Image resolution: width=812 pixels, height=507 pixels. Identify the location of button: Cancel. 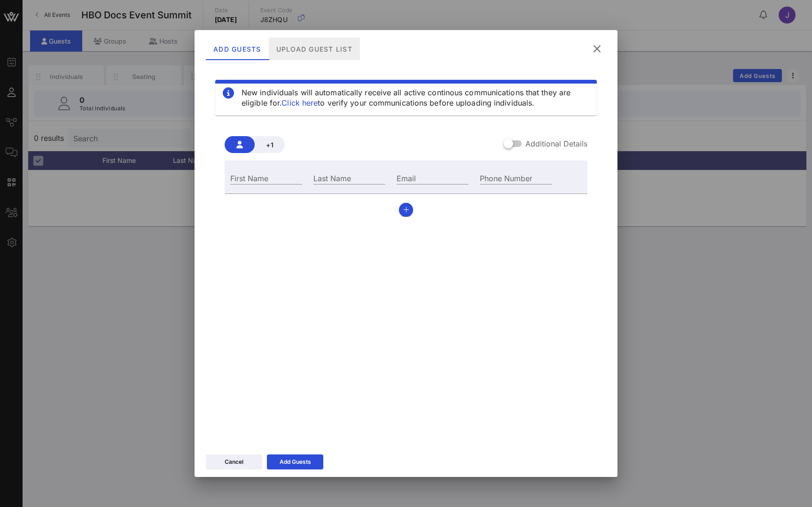
(234, 462).